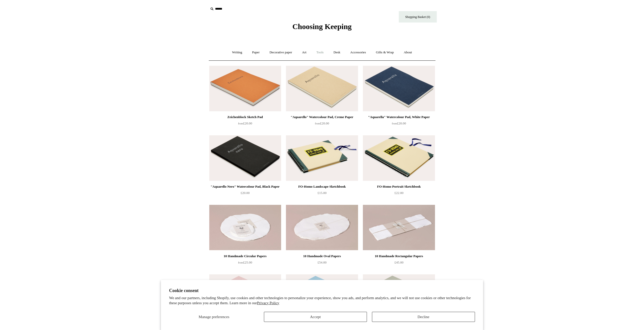  I want to click on a: Accessories, so click(358, 52).